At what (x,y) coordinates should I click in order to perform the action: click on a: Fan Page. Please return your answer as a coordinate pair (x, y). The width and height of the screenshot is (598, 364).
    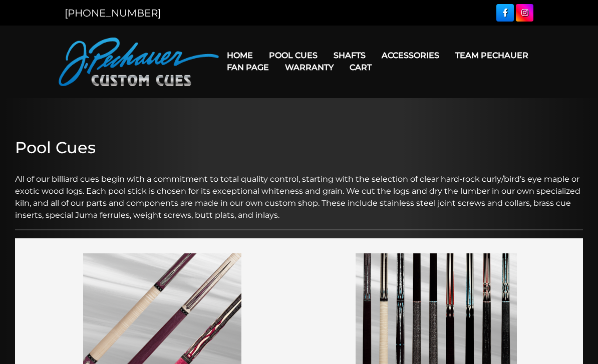
    Looking at the image, I should click on (248, 67).